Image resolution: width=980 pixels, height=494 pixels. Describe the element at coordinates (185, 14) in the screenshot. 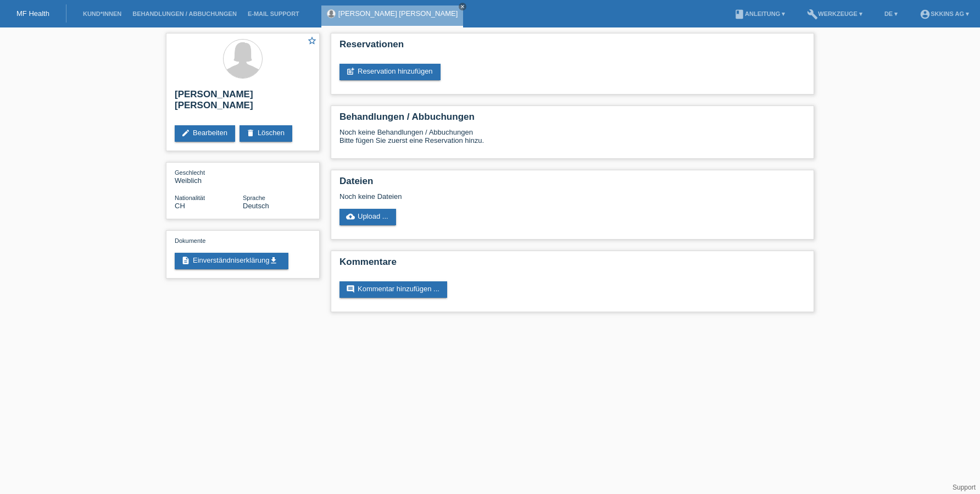

I see `a: Behandlungen / Abbuchungen` at that location.